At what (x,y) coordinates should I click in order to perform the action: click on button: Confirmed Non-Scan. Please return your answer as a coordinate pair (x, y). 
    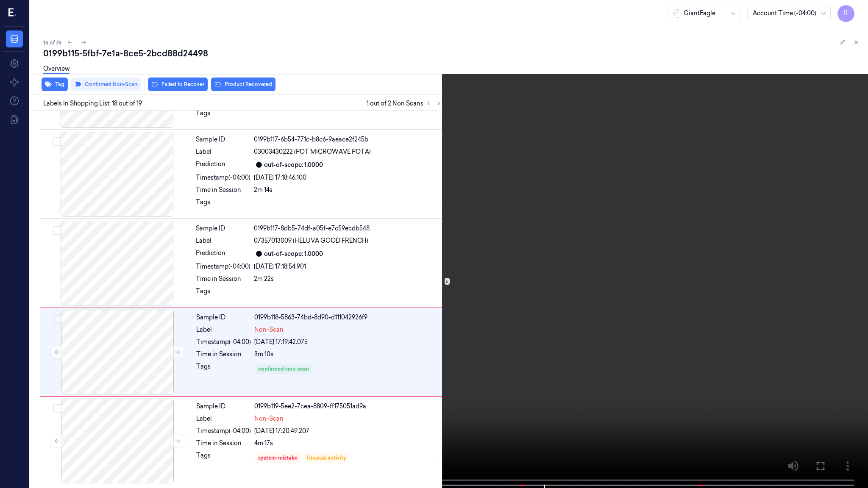
    Looking at the image, I should click on (106, 84).